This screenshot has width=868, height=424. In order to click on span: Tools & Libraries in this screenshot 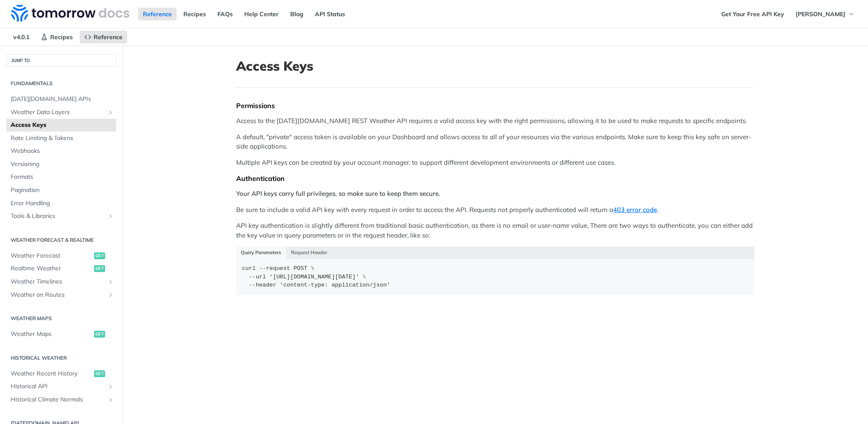, I will do `click(58, 216)`.